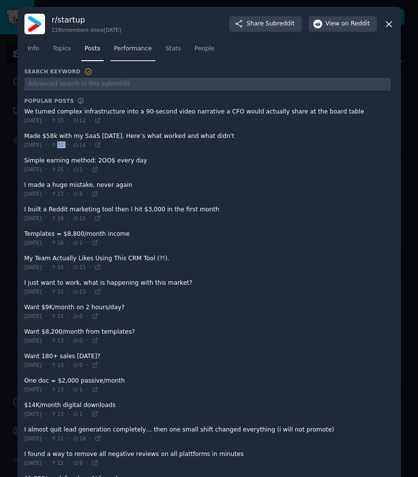  What do you see at coordinates (33, 51) in the screenshot?
I see `a: Info` at bounding box center [33, 51].